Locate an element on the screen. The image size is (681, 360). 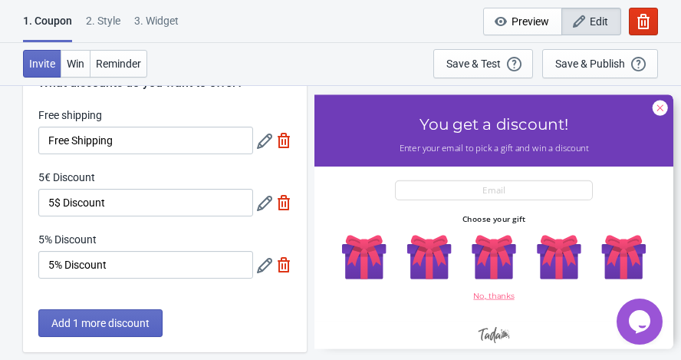
span: Invite is located at coordinates (42, 64).